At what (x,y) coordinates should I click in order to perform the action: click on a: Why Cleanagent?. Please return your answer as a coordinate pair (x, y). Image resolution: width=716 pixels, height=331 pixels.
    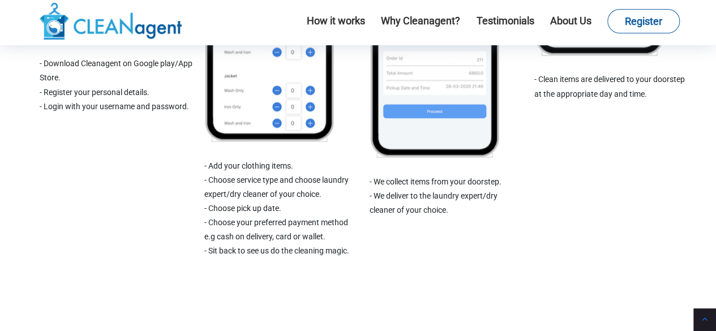
    Looking at the image, I should click on (420, 20).